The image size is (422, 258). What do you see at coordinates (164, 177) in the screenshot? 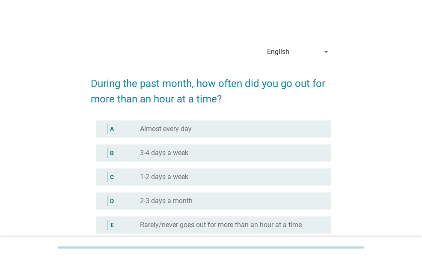
I see `label: 1-2 days a week` at bounding box center [164, 177].